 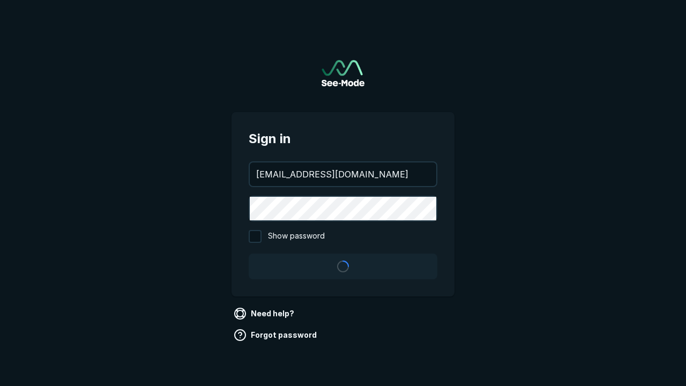 I want to click on a: Go to sign in, so click(x=343, y=73).